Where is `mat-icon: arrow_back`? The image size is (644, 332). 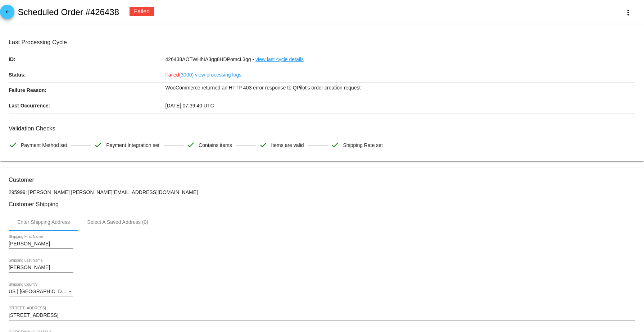
mat-icon: arrow_back is located at coordinates (7, 14).